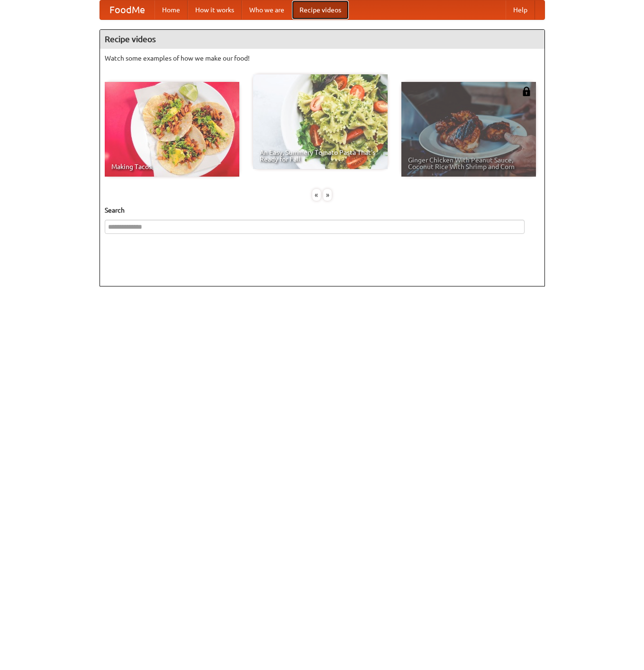  Describe the element at coordinates (172, 130) in the screenshot. I see `a: Making Tacos` at that location.